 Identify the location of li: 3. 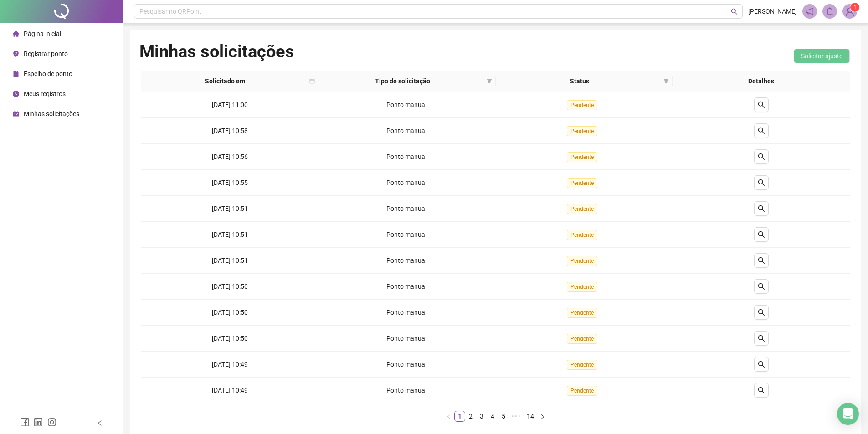
(482, 416).